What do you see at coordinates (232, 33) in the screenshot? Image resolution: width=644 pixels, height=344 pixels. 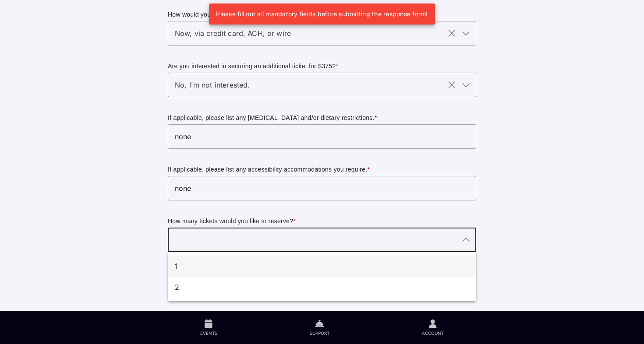 I see `span: Now, via credit card, ACH, or wire` at bounding box center [232, 33].